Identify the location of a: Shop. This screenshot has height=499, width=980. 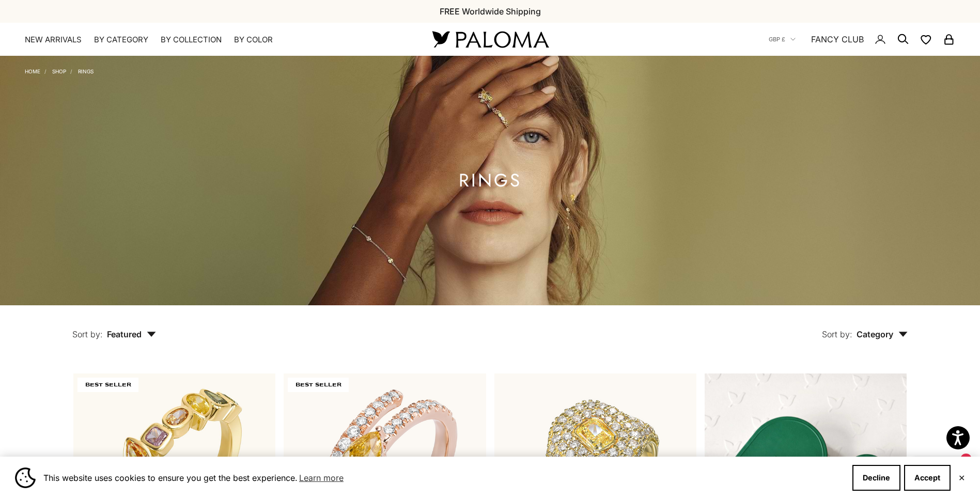
(59, 71).